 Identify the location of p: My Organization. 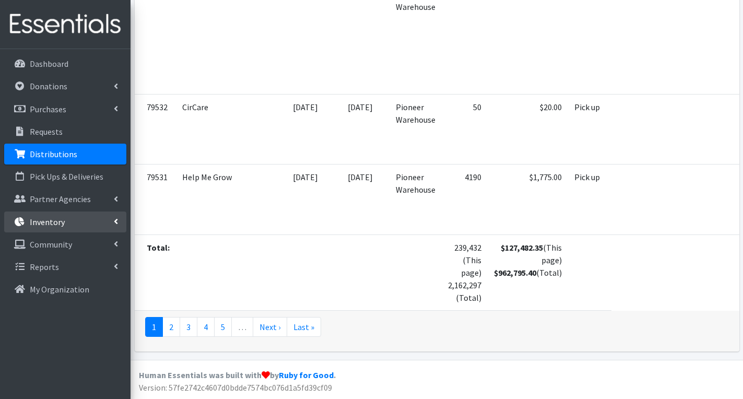
(60, 289).